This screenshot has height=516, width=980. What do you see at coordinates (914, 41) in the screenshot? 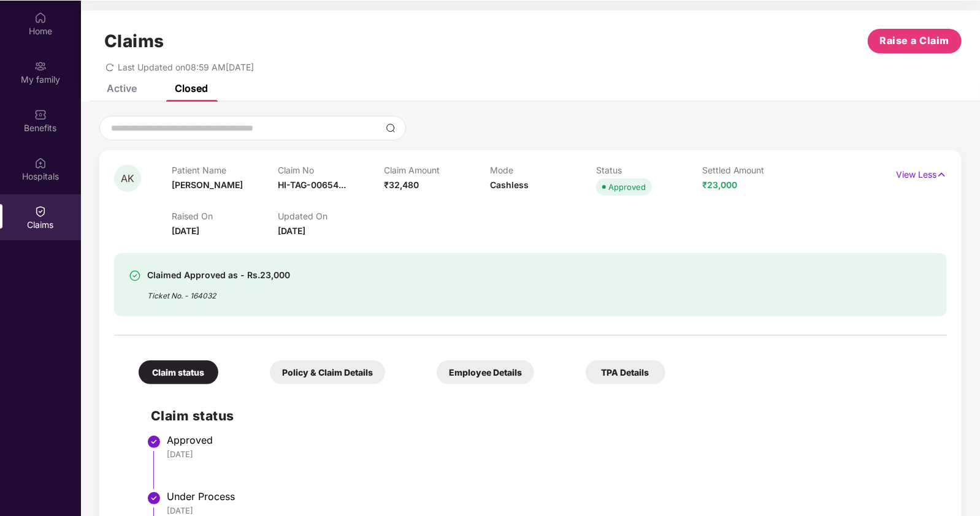
I see `button: Raise a Claim` at bounding box center [914, 41].